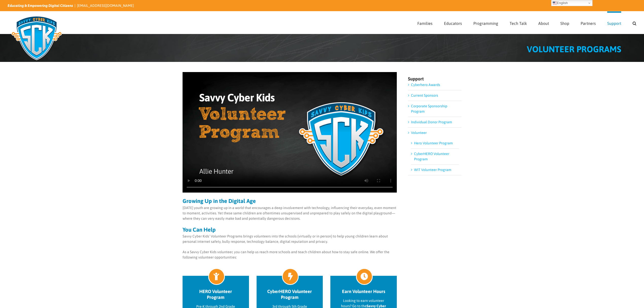  What do you see at coordinates (453, 23) in the screenshot?
I see `a: Educators` at bounding box center [453, 23].